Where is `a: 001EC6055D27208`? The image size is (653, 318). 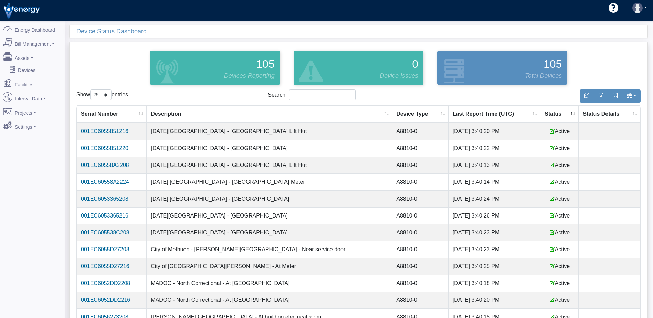 a: 001EC6055D27208 is located at coordinates (105, 249).